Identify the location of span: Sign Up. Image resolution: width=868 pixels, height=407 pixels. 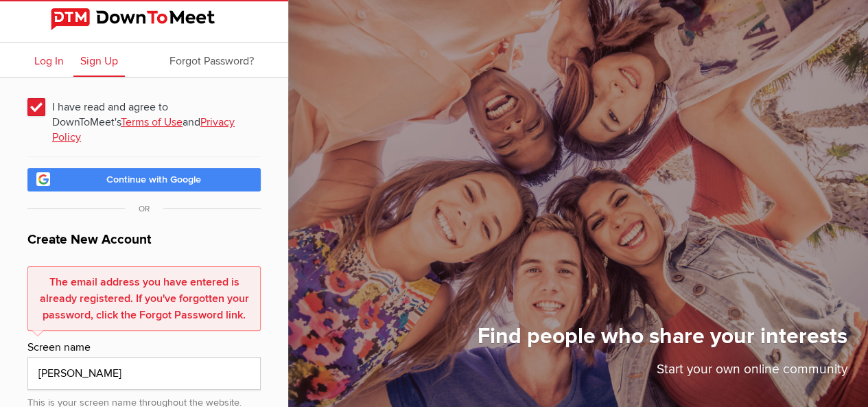
(99, 61).